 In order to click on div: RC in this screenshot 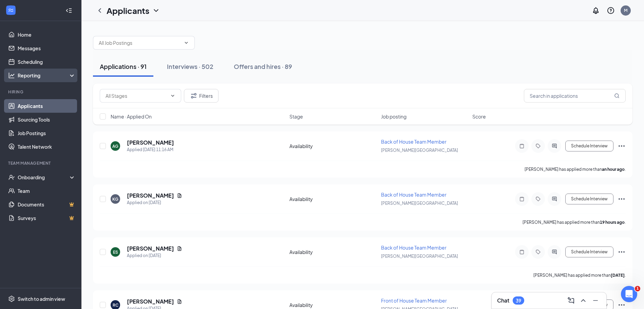, I will do `click(115, 305)`.